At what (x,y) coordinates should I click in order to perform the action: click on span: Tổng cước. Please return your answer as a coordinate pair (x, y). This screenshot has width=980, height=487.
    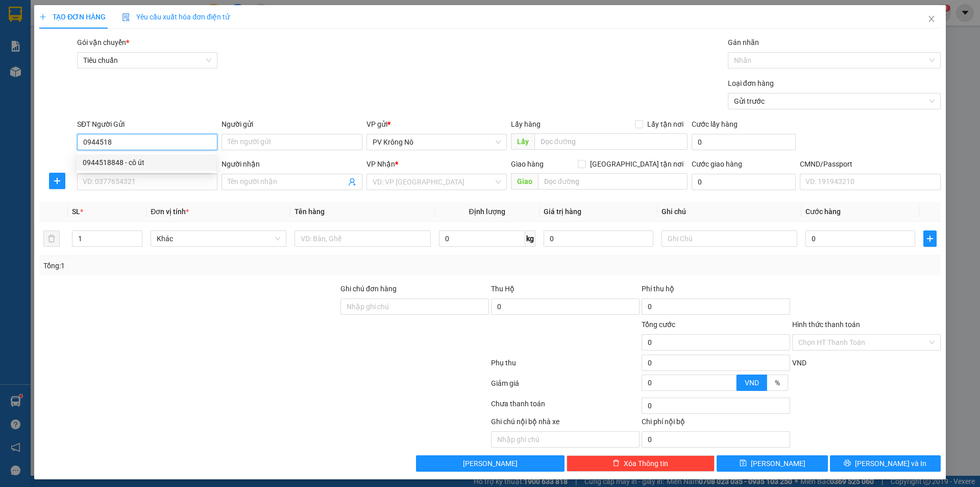
    Looking at the image, I should click on (659, 324).